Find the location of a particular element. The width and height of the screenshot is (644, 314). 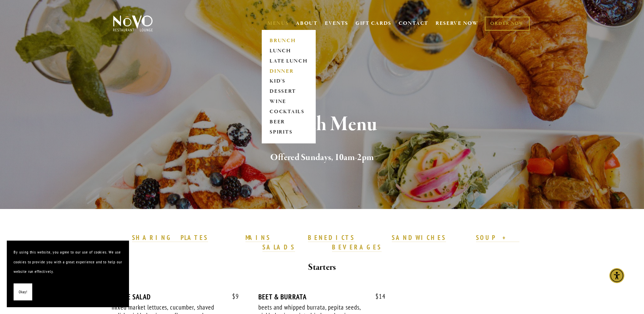

a: SHARING PLATES is located at coordinates (170, 238).